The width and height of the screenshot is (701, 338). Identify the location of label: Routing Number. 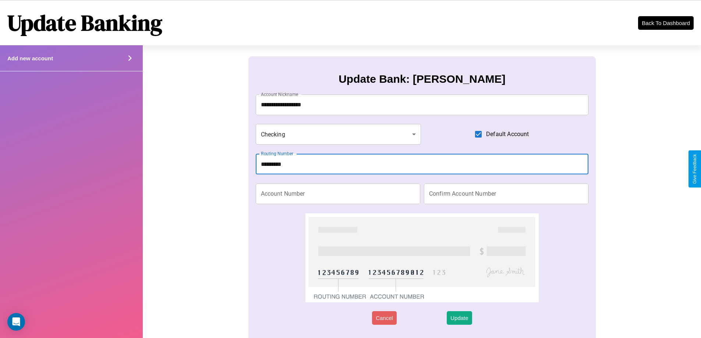
(277, 154).